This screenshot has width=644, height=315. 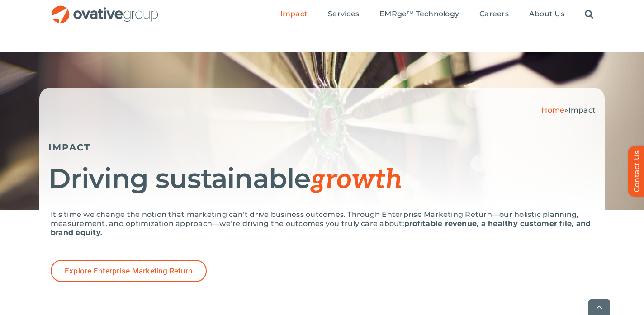 I want to click on h5: IMPACT, so click(x=322, y=148).